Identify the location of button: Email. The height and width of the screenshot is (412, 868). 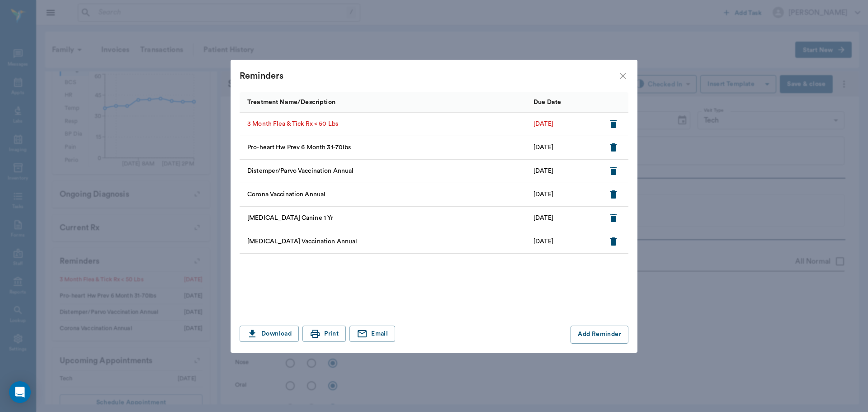
(372, 334).